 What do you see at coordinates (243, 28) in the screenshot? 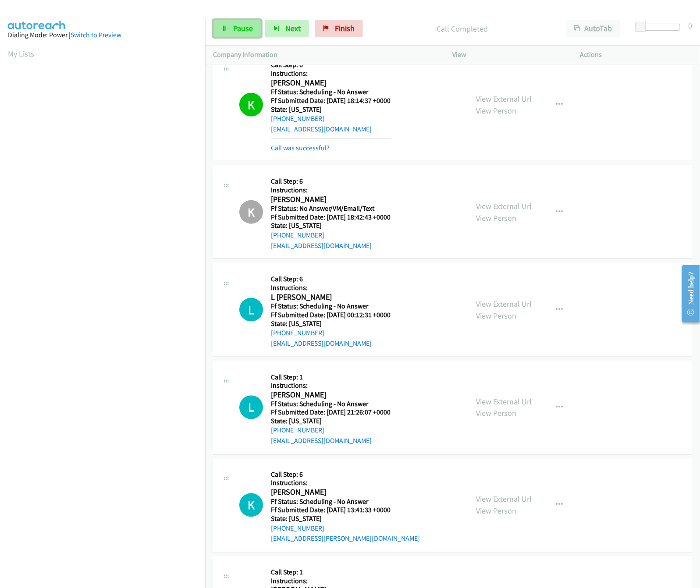
I see `span: Pause` at bounding box center [243, 28].